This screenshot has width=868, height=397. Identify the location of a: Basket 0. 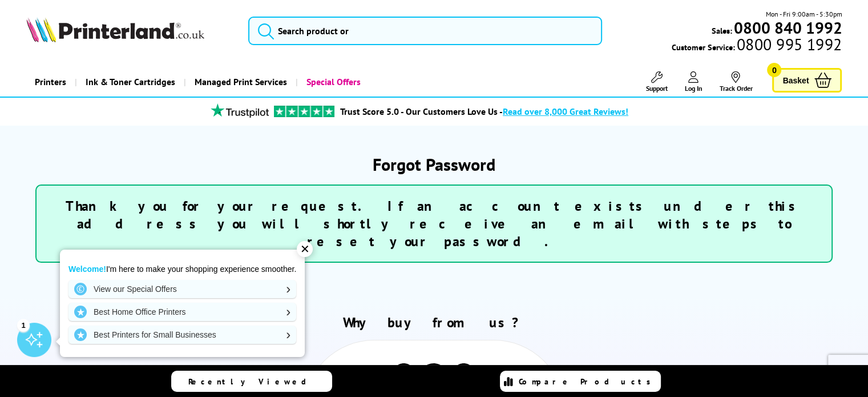
(807, 80).